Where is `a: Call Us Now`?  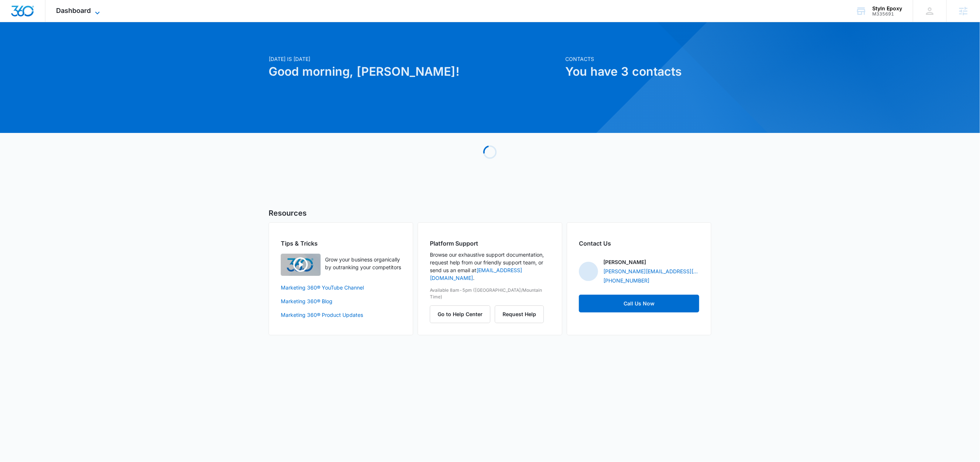 a: Call Us Now is located at coordinates (639, 304).